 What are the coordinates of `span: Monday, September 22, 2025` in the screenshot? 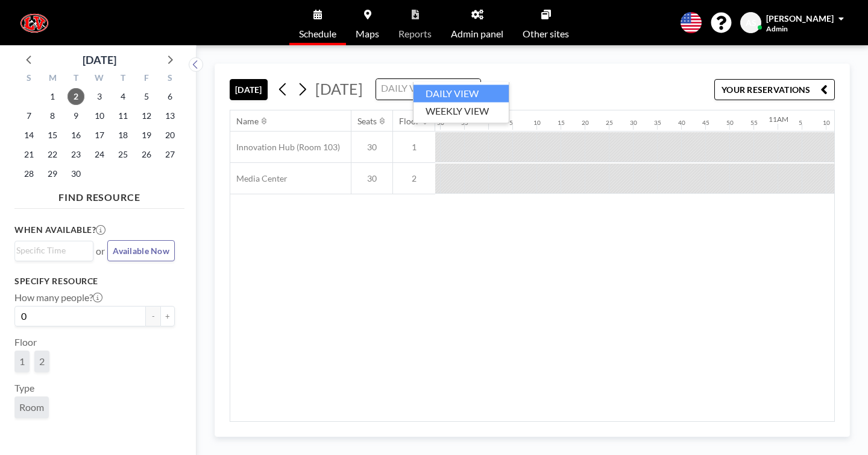 It's located at (53, 155).